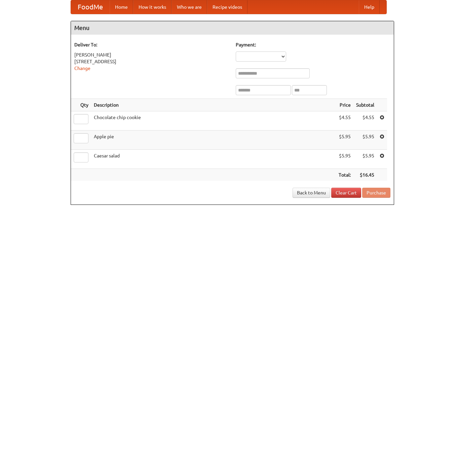 The width and height of the screenshot is (457, 476). Describe the element at coordinates (213, 105) in the screenshot. I see `th: Description` at that location.